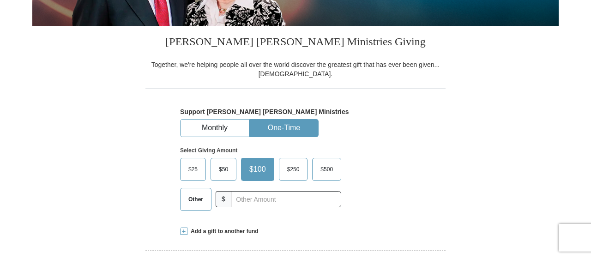 This screenshot has height=258, width=591. Describe the element at coordinates (196, 200) in the screenshot. I see `span: Other` at that location.